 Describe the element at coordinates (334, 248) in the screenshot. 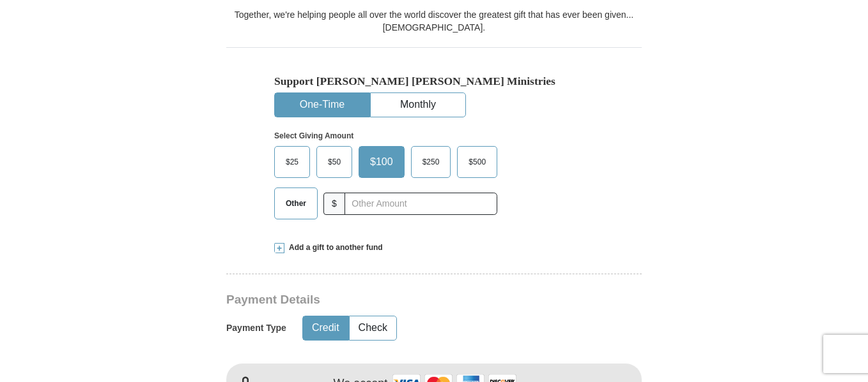

I see `span: Add a gift to another fund` at that location.